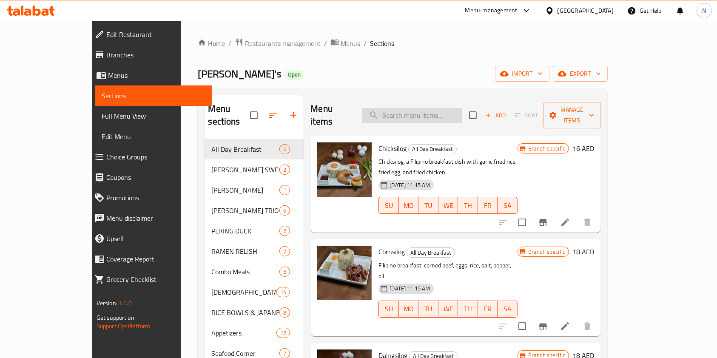 This screenshot has height=358, width=717. What do you see at coordinates (331, 115) in the screenshot?
I see `h2: Menu items` at bounding box center [331, 115].